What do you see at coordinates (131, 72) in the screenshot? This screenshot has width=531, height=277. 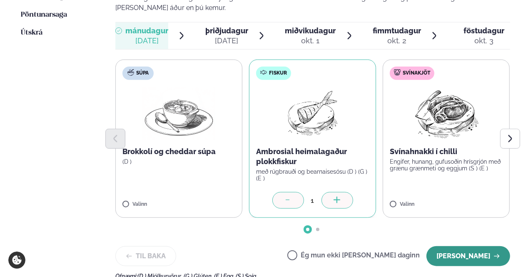 I see `img: soup.svg` at bounding box center [131, 72].